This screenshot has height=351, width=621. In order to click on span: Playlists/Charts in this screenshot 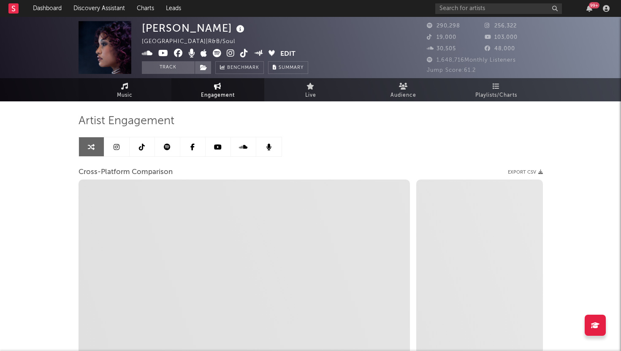, I will do `click(496, 95)`.